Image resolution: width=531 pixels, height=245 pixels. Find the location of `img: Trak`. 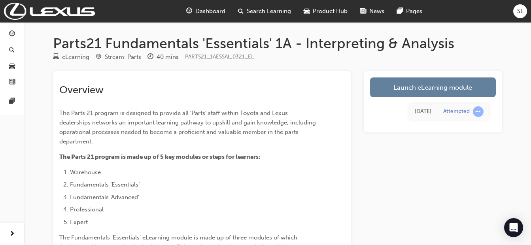

img: Trak is located at coordinates (49, 11).